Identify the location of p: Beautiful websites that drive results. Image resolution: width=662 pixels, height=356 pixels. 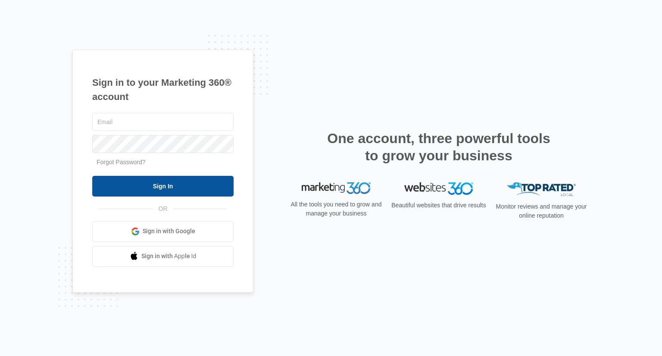
(439, 205).